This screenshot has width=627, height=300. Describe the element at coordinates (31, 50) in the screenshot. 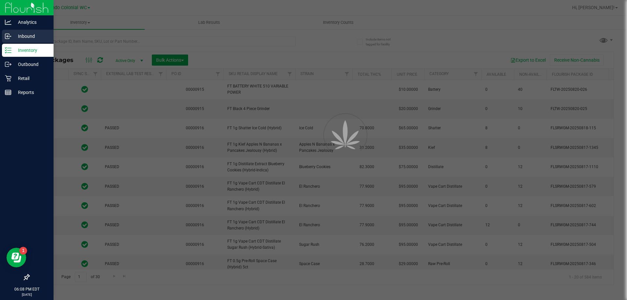

I see `p: Inventory` at that location.